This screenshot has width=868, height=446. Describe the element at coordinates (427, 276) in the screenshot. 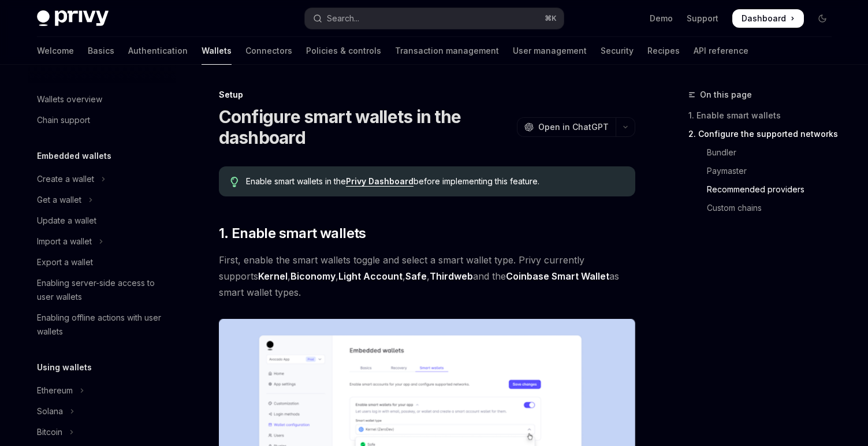

I see `span: First, enable the smart wallets toggle and select a smart wallet type. Privy currently supports ,...` at that location.